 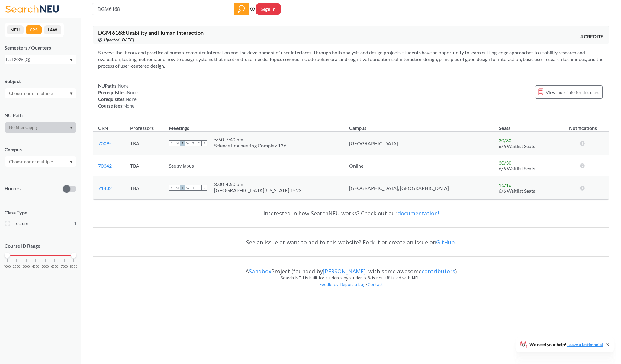 What do you see at coordinates (105, 143) in the screenshot?
I see `a: 70095` at bounding box center [105, 143].